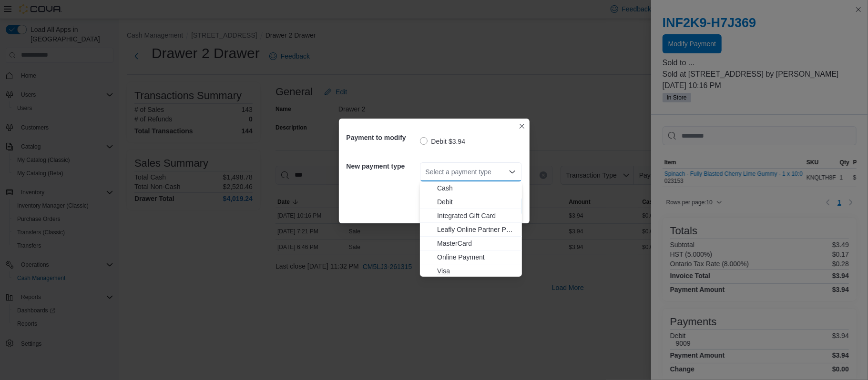  What do you see at coordinates (476, 243) in the screenshot?
I see `span: MasterCard` at bounding box center [476, 243].